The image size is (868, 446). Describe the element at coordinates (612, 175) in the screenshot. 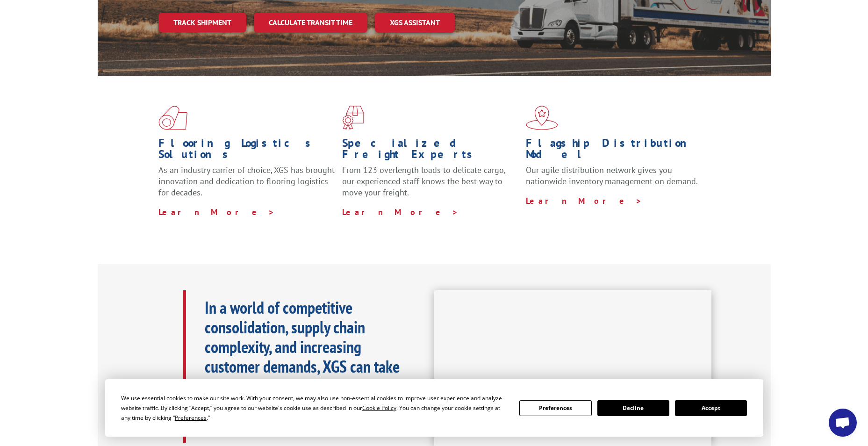

I see `span: Our agile distribution network gives you nationwide inventory management on demand.` at that location.